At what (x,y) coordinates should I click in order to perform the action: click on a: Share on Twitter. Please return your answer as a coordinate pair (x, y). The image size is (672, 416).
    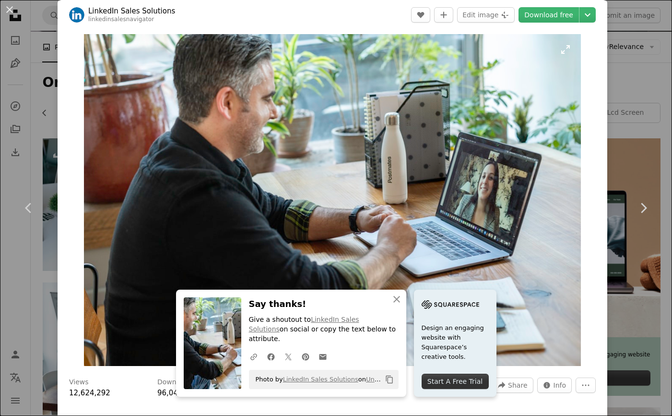
    Looking at the image, I should click on (288, 356).